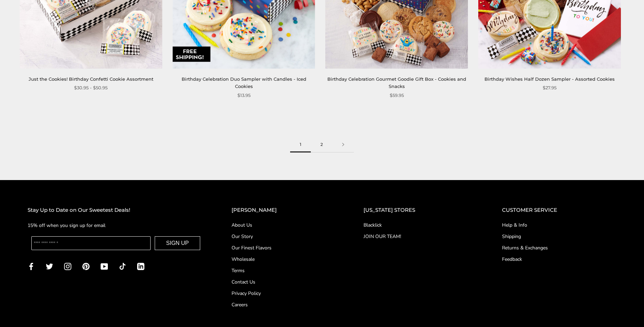 This screenshot has width=644, height=327. I want to click on span: $27.95, so click(550, 87).